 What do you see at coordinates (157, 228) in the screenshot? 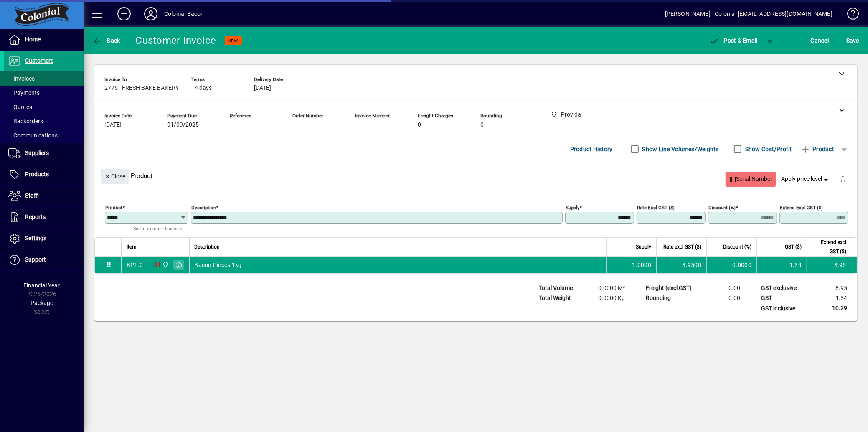
I see `mat-hint: Serial number tracked` at bounding box center [157, 228].